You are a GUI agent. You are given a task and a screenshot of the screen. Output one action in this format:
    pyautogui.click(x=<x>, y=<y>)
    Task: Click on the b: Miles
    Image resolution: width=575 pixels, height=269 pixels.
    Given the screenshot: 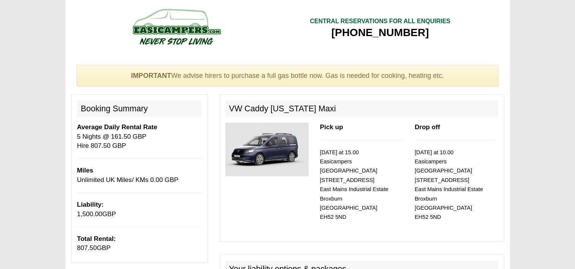 What is the action you would take?
    pyautogui.click(x=85, y=170)
    